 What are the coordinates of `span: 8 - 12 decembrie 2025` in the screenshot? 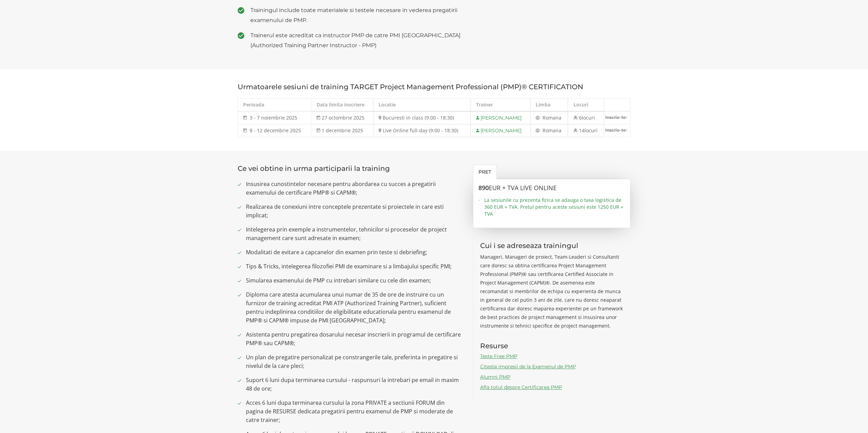 It's located at (275, 130).